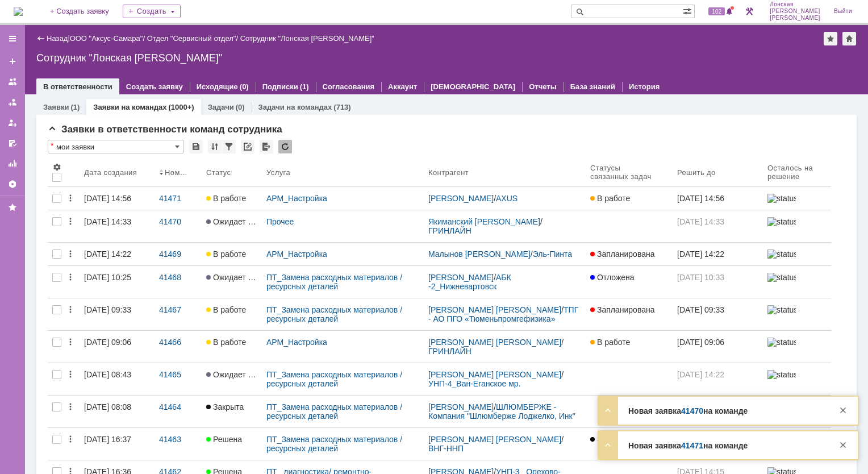 The image size is (868, 474). Describe the element at coordinates (402, 87) in the screenshot. I see `a: Аккаунт` at that location.